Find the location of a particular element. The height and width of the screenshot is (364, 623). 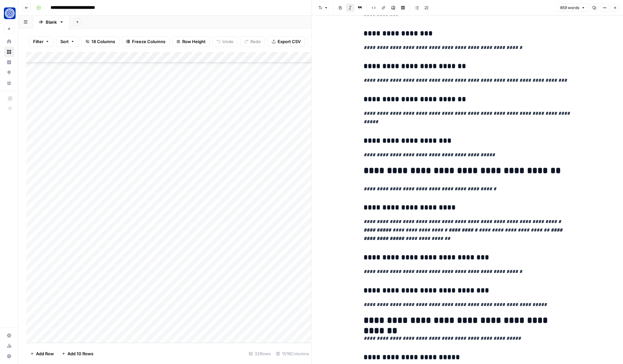

span: Undo is located at coordinates (228, 41).